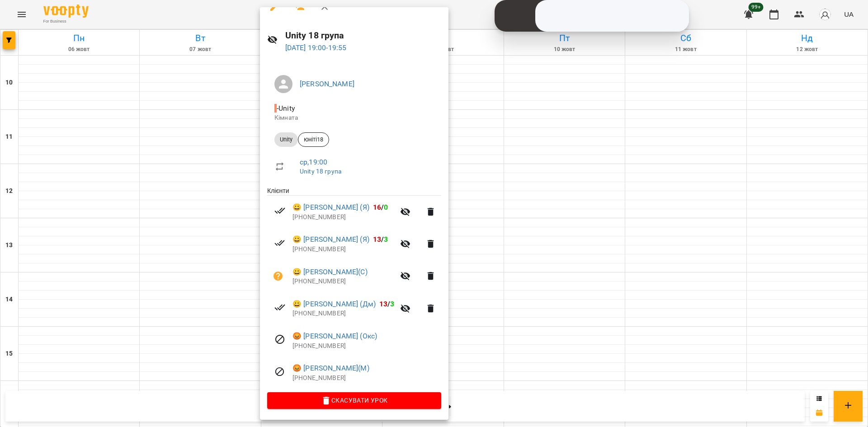 The height and width of the screenshot is (427, 868). What do you see at coordinates (314, 162) in the screenshot?
I see `a: ср , 19:00` at bounding box center [314, 162].